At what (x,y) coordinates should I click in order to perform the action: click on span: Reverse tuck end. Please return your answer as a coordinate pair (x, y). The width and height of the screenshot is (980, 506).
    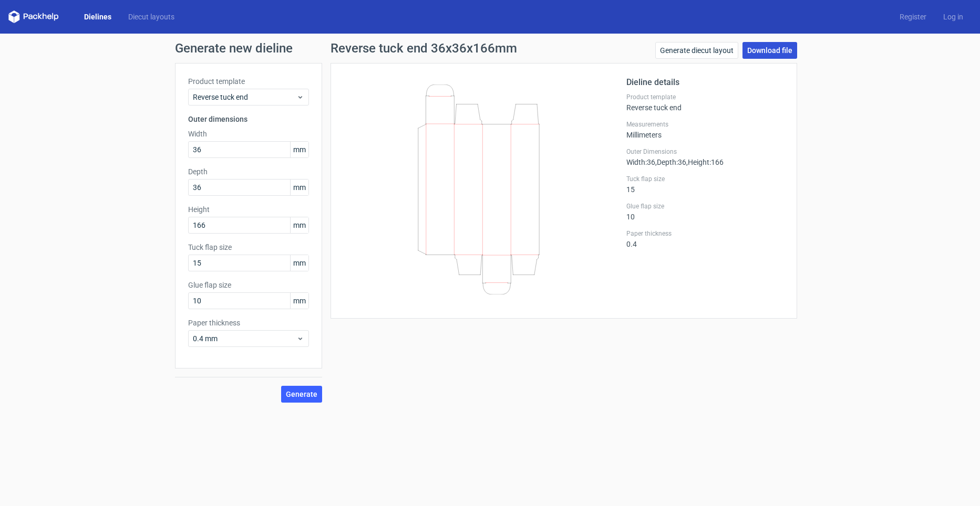
    Looking at the image, I should click on (245, 97).